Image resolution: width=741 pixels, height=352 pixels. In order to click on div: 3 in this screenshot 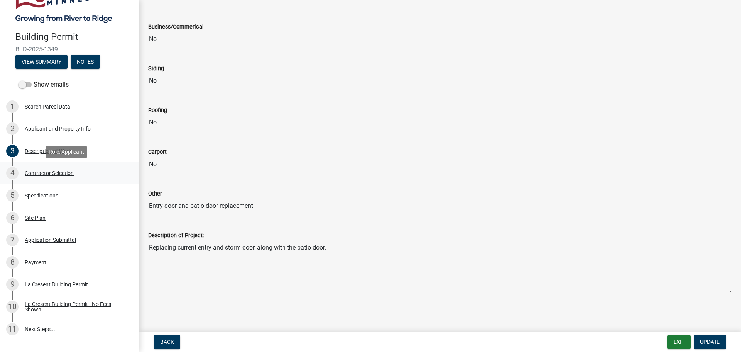, I will do `click(12, 151)`.